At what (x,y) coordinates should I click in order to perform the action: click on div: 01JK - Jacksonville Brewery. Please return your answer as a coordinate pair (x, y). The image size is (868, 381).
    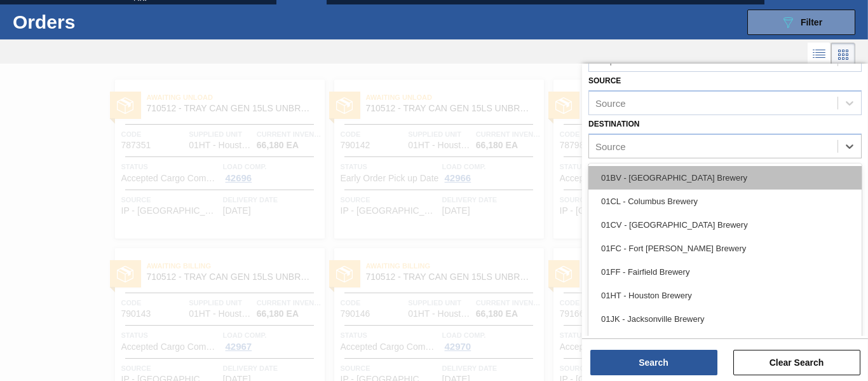
    Looking at the image, I should click on (725, 319).